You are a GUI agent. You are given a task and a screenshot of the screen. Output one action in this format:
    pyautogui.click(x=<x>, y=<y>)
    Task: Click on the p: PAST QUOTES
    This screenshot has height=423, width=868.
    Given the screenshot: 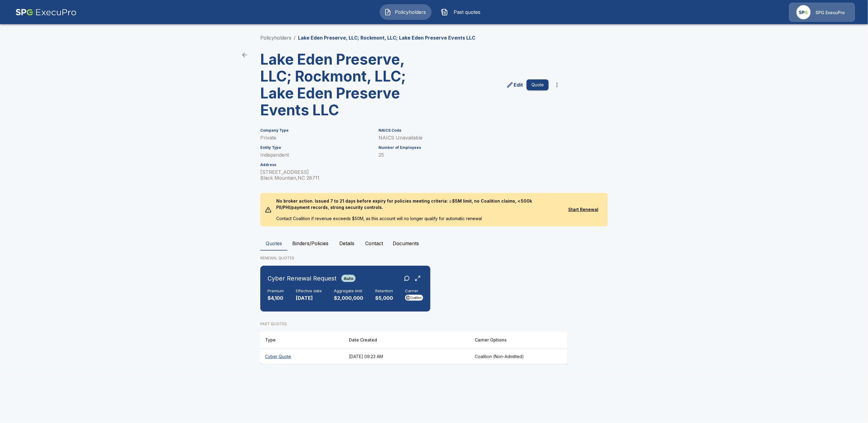 What is the action you would take?
    pyautogui.click(x=415, y=324)
    